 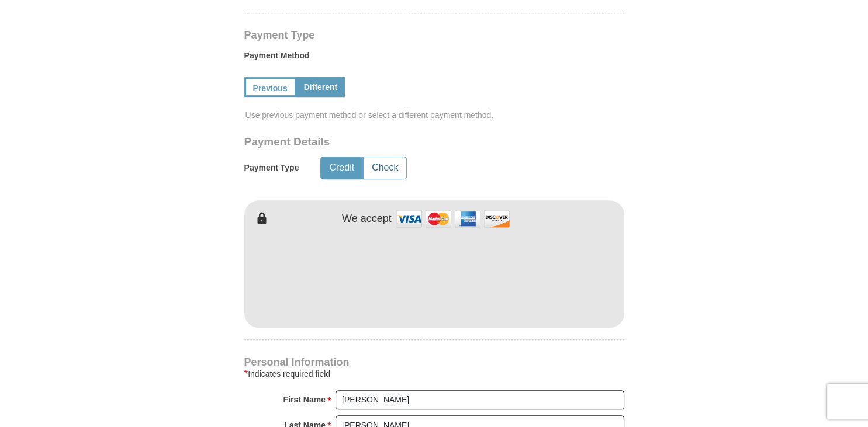 I want to click on h4: We accept, so click(x=367, y=219).